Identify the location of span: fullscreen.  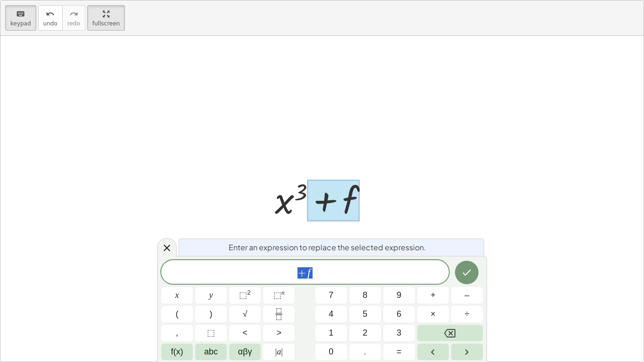
(106, 24).